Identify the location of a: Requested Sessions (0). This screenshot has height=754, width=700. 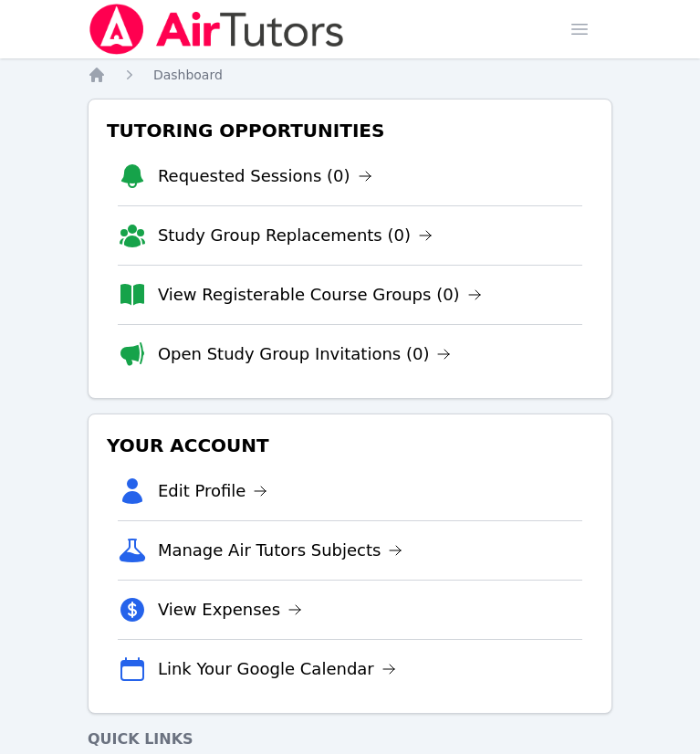
(265, 176).